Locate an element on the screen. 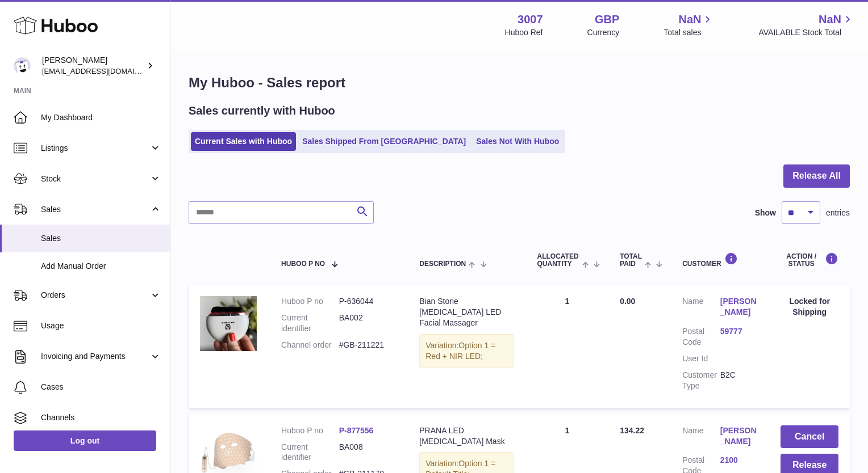 Image resolution: width=868 pixels, height=473 pixels. span: My Dashboard is located at coordinates (101, 118).